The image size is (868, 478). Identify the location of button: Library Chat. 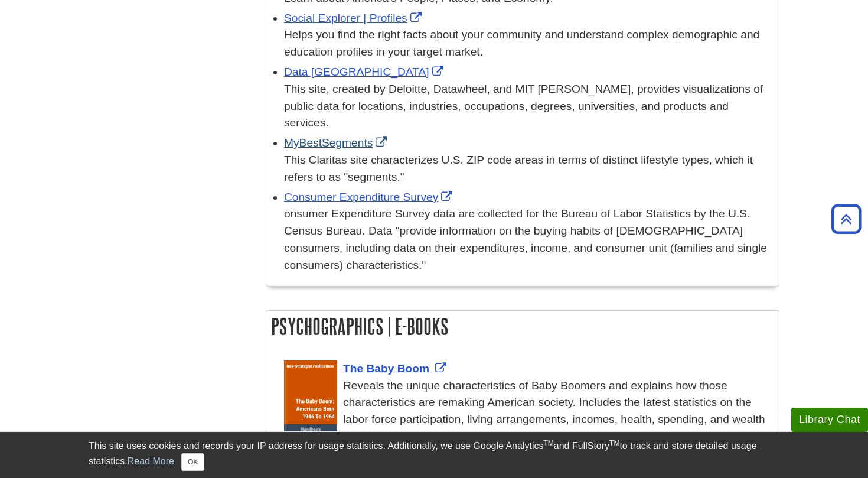
(830, 420).